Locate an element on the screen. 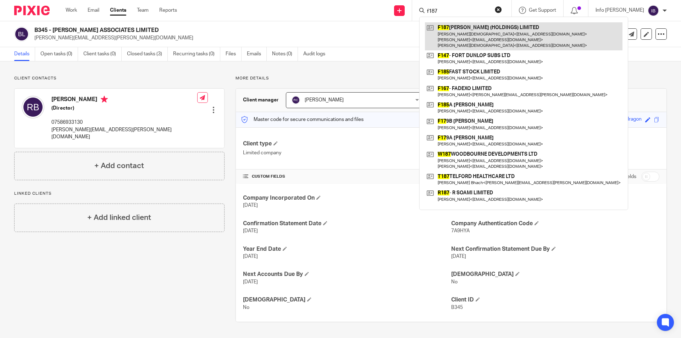 The height and width of the screenshot is (338, 681). h4: + Add contact is located at coordinates (119, 166).